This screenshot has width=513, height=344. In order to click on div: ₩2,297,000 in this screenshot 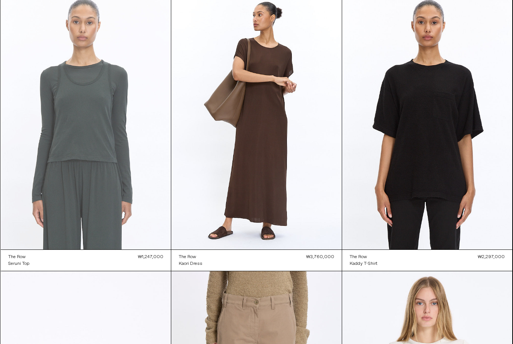, I will do `click(491, 257)`.